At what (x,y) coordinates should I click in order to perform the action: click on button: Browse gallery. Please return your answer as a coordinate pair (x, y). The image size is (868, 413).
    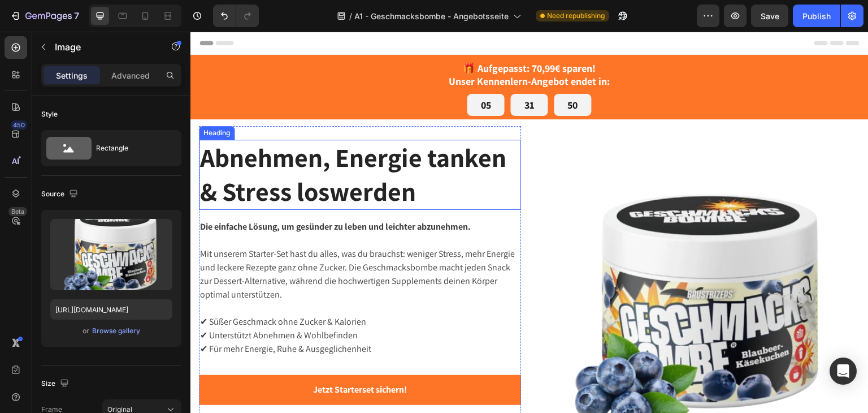
    Looking at the image, I should click on (116, 331).